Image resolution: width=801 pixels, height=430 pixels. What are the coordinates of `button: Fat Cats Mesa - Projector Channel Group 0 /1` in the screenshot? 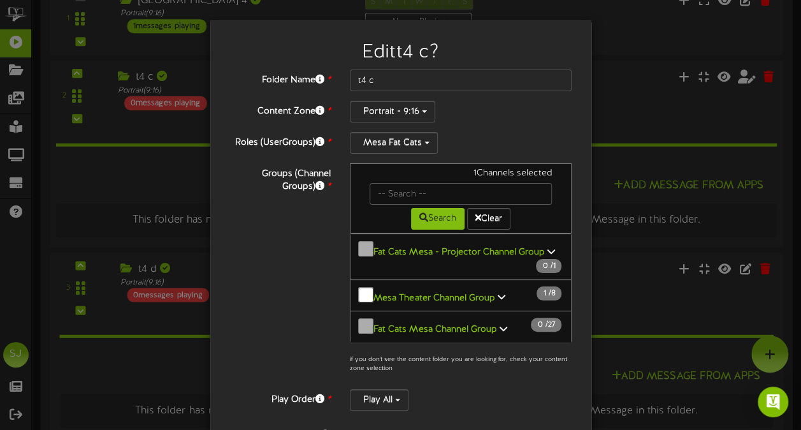 It's located at (461, 256).